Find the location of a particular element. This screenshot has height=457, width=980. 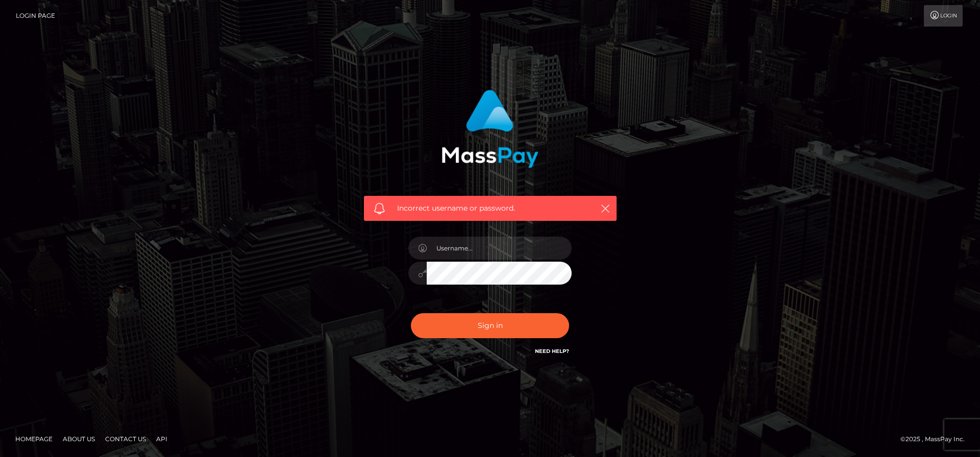

a: Login Page is located at coordinates (36, 16).